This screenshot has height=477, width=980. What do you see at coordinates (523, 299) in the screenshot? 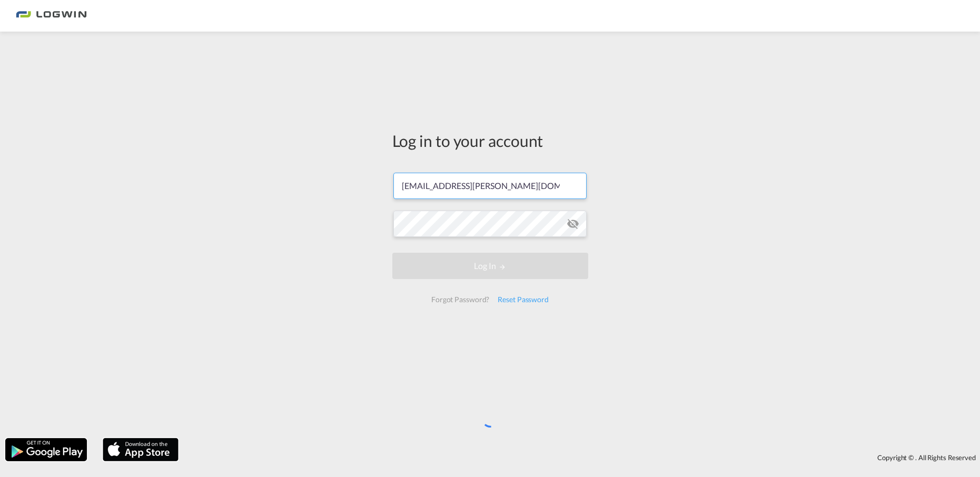
I see `div: Reset Password` at bounding box center [523, 299].